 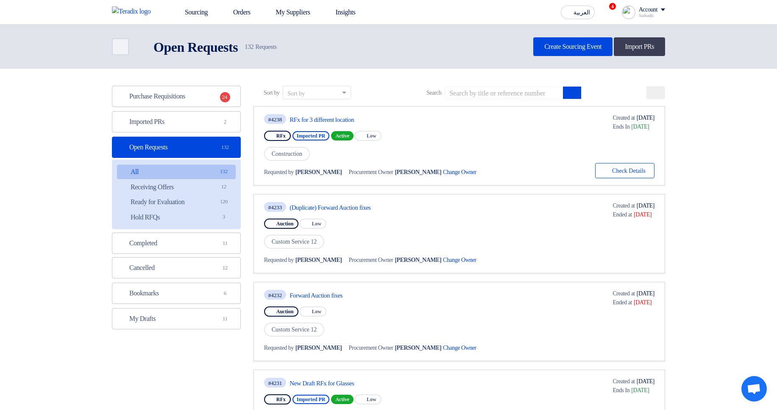 I want to click on a: Forward Auction fixes, so click(x=369, y=295).